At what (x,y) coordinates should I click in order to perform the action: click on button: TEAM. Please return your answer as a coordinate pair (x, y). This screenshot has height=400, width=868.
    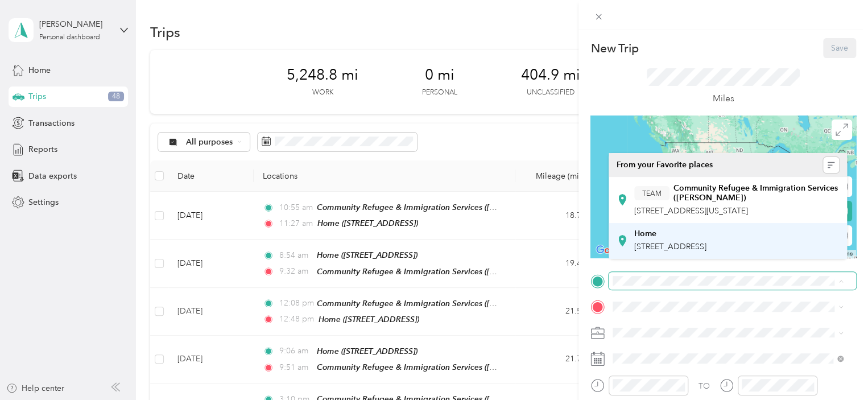
    Looking at the image, I should click on (652, 193).